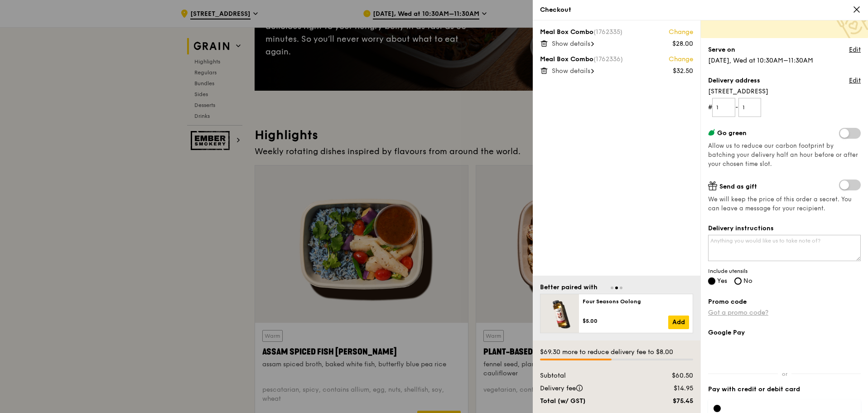  What do you see at coordinates (731, 132) in the screenshot?
I see `span: Go green` at bounding box center [731, 132].